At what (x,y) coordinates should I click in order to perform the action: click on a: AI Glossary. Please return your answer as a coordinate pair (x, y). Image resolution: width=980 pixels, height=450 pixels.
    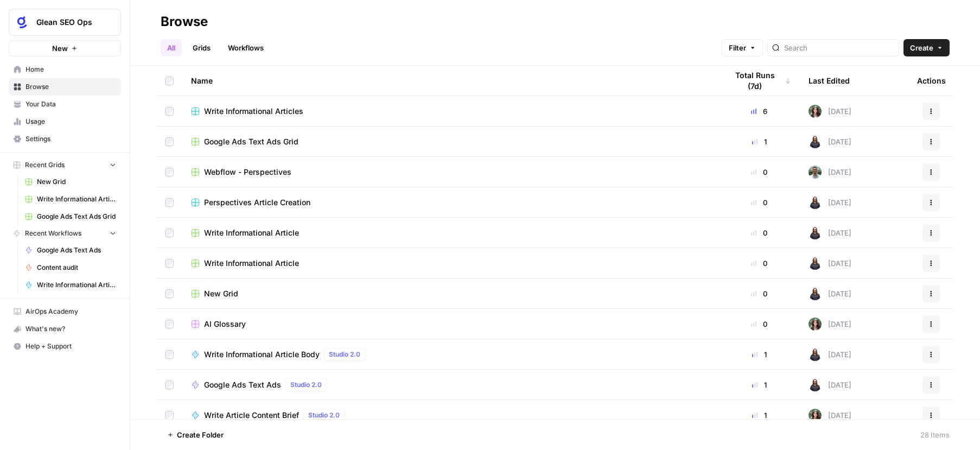
    Looking at the image, I should click on (451, 324).